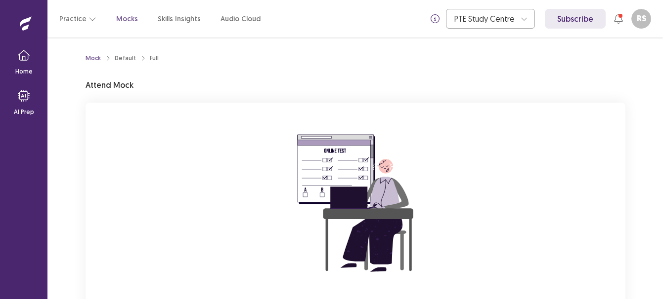 The height and width of the screenshot is (299, 663). What do you see at coordinates (24, 112) in the screenshot?
I see `p: AI Prep` at bounding box center [24, 112].